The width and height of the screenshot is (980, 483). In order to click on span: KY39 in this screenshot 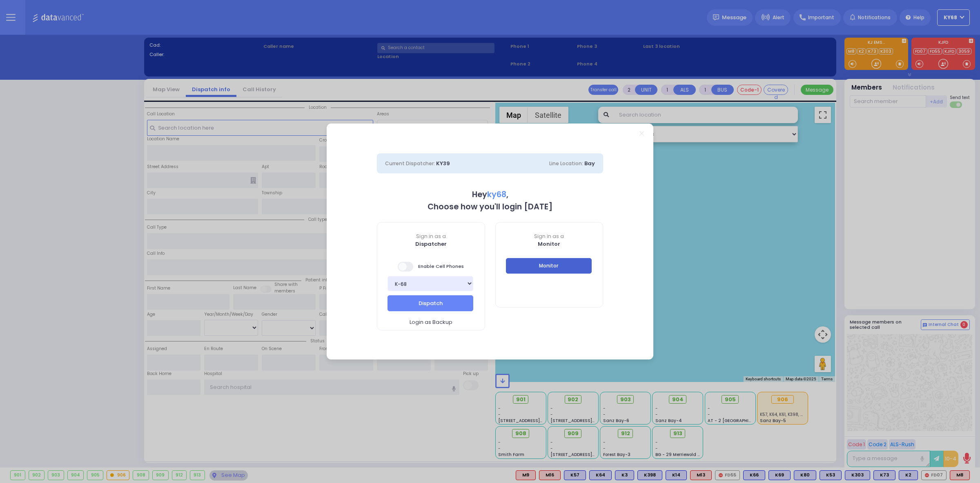, I will do `click(443, 163)`.